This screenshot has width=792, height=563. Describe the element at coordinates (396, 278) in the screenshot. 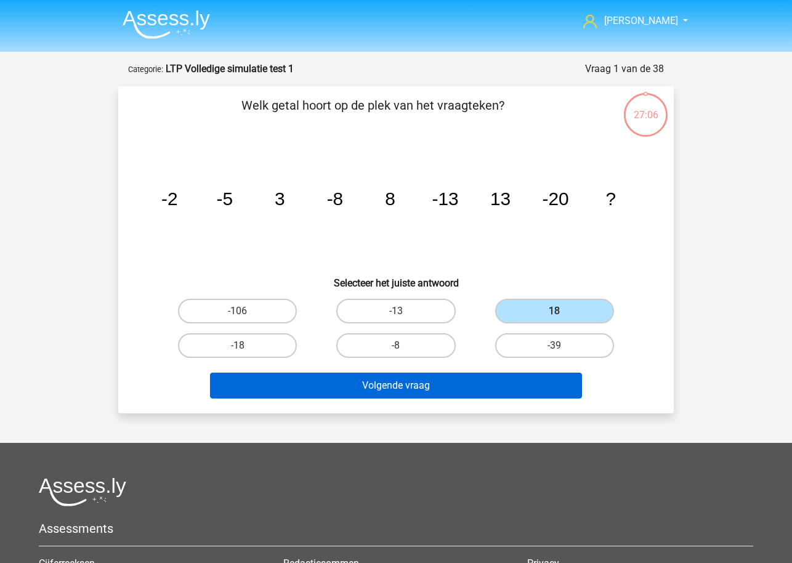

I see `h6: Selecteer het juiste antwoord` at that location.